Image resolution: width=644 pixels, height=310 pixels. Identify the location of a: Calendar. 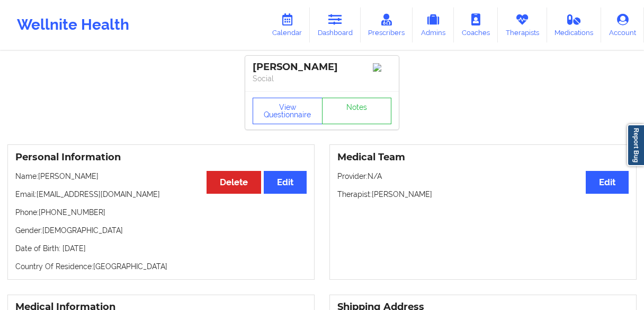
(287, 25).